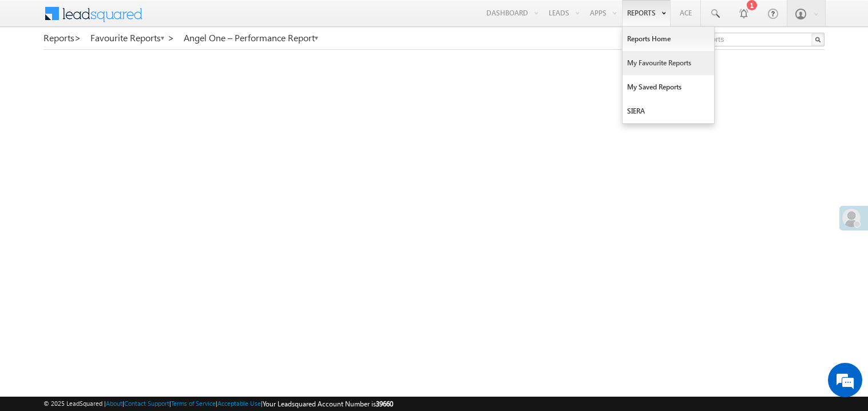 Image resolution: width=868 pixels, height=411 pixels. I want to click on div: Minimize live chat window, so click(202, 19).